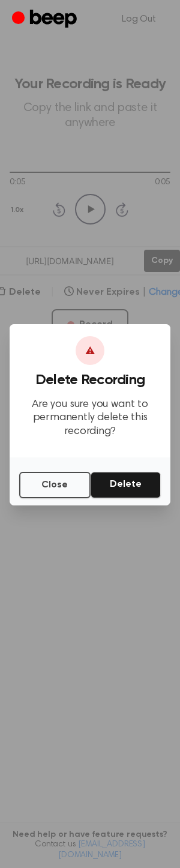  I want to click on button: Delete, so click(125, 485).